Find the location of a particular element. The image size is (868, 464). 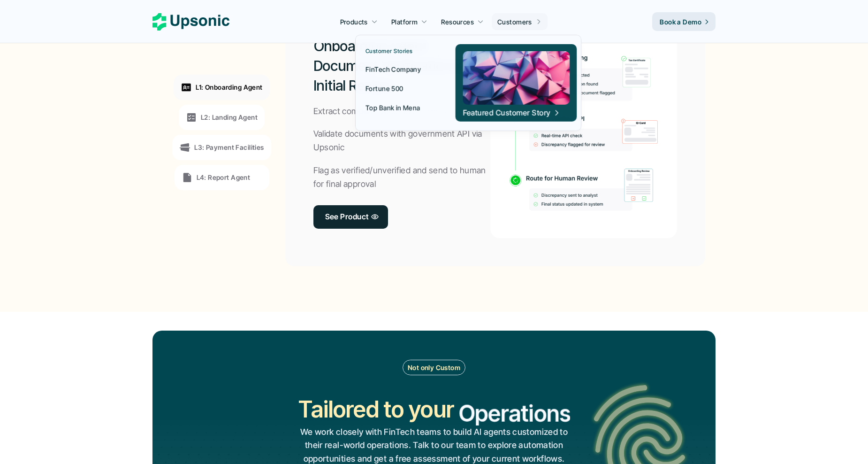

a: See Product is located at coordinates (350, 217).